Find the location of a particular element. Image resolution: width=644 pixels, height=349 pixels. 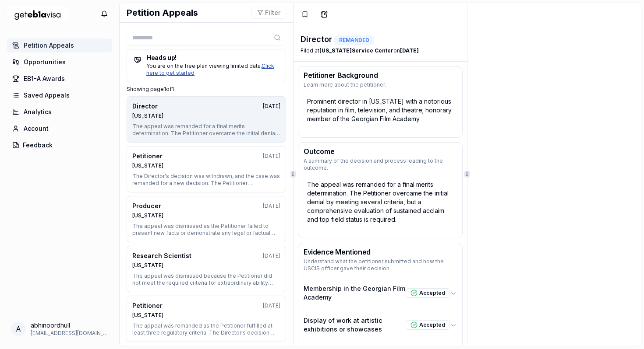

p: Showing page 1 of 1 is located at coordinates (207, 89).